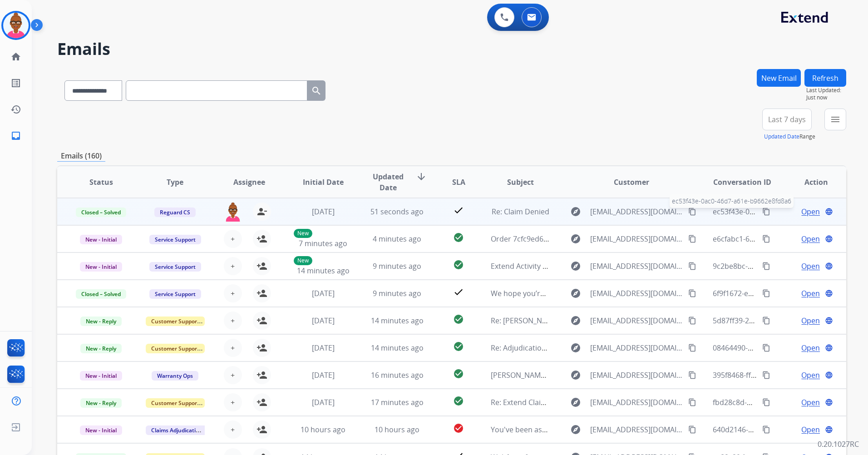 Image resolution: width=868 pixels, height=455 pixels. I want to click on mat-icon: list_alt, so click(16, 83).